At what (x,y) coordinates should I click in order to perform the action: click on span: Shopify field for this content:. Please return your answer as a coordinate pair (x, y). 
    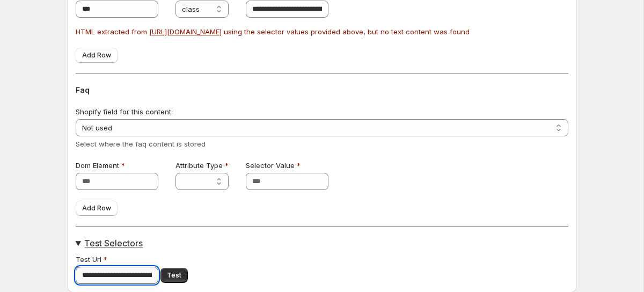
    Looking at the image, I should click on (124, 112).